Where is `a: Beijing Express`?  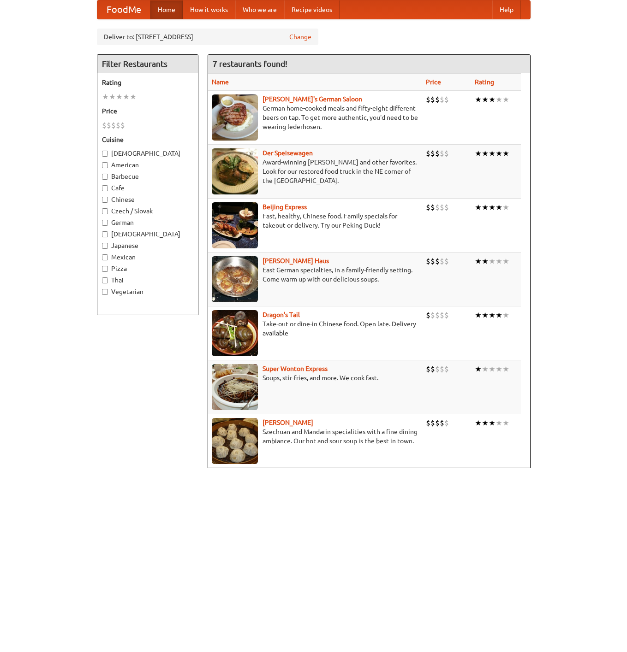
a: Beijing Express is located at coordinates (285, 207).